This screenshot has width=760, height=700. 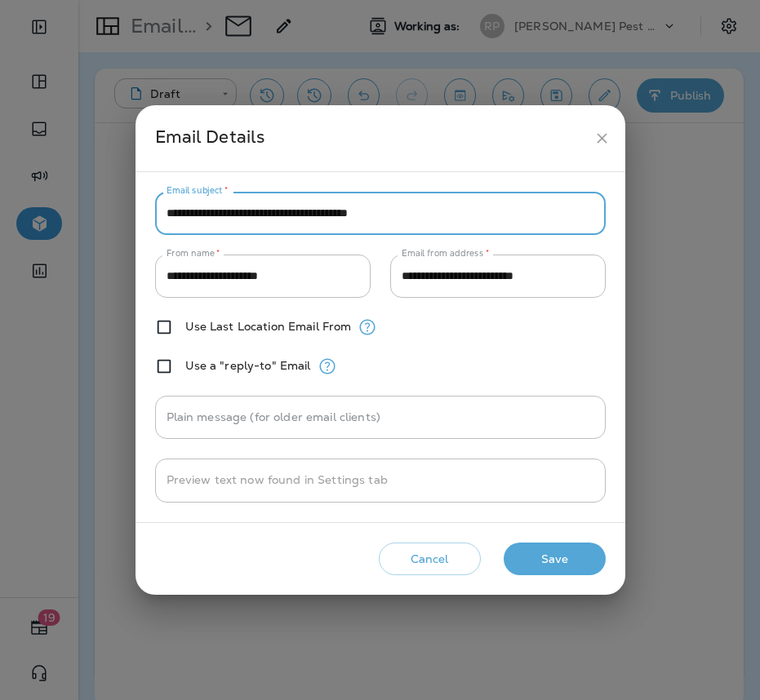 What do you see at coordinates (371, 138) in the screenshot?
I see `div: Email Details` at bounding box center [371, 138].